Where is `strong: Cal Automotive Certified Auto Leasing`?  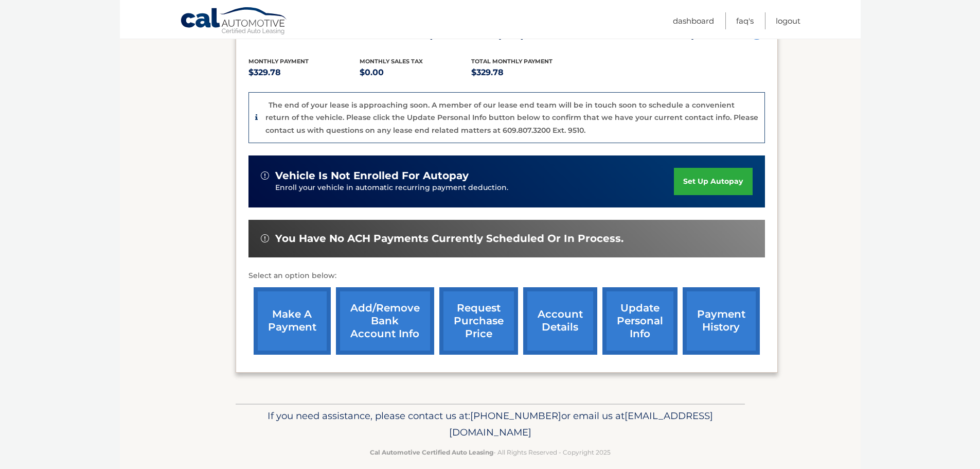 strong: Cal Automotive Certified Auto Leasing is located at coordinates (431, 452).